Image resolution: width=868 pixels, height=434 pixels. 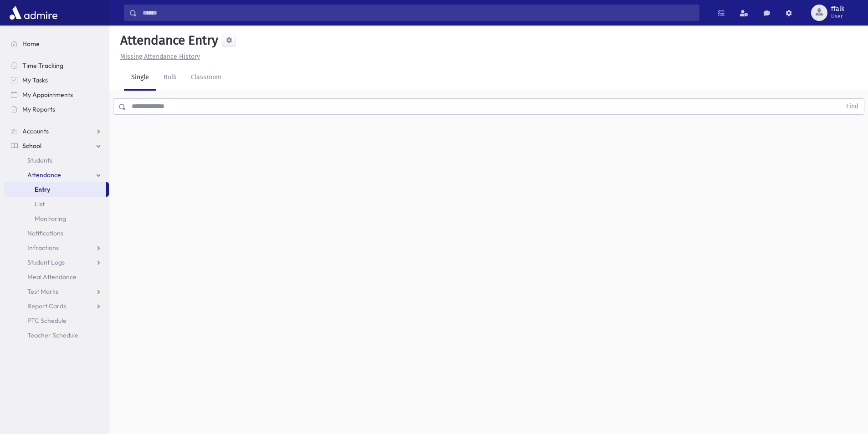 I want to click on a: My Reports, so click(x=56, y=110).